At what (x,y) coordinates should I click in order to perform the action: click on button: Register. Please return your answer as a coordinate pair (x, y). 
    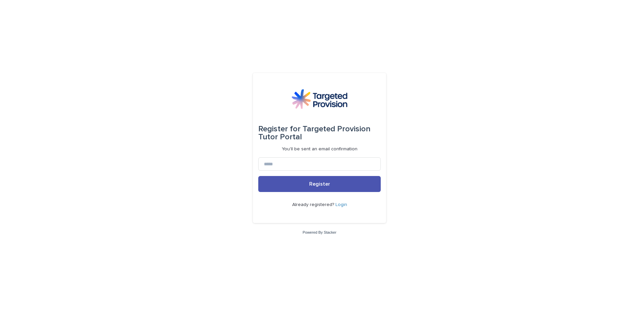
    Looking at the image, I should click on (320, 184).